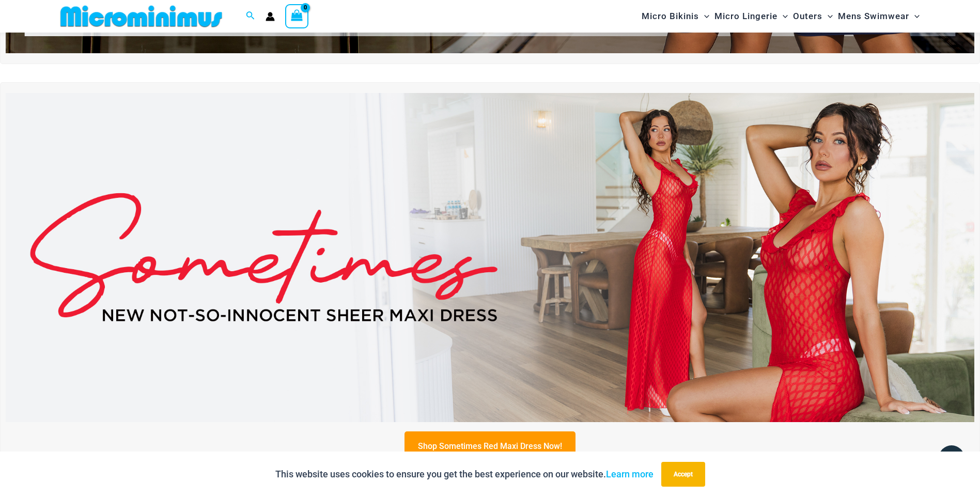 The height and width of the screenshot is (497, 980). Describe the element at coordinates (683, 474) in the screenshot. I see `button: Accept` at that location.